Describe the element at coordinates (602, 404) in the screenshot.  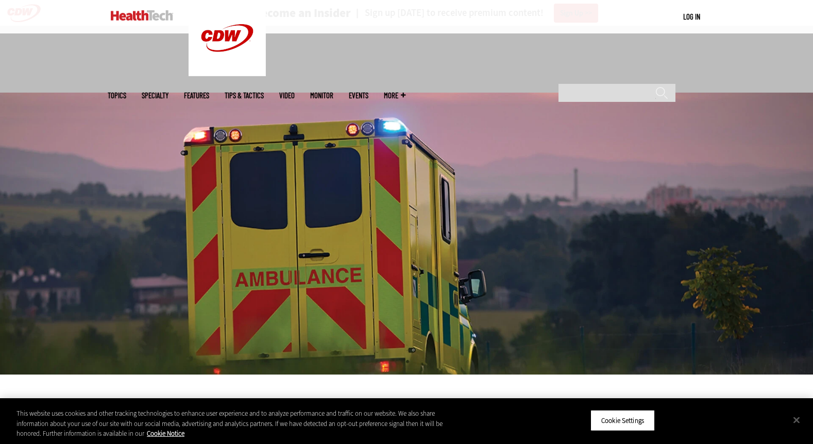
I see `h3: Latest Articles` at that location.